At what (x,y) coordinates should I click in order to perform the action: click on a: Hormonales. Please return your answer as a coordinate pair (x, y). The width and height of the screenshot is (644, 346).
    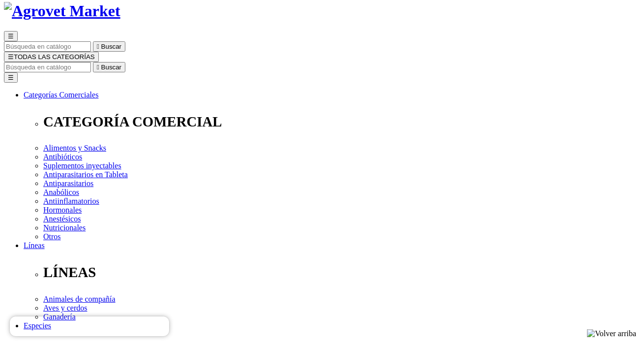
    Looking at the image, I should click on (62, 210).